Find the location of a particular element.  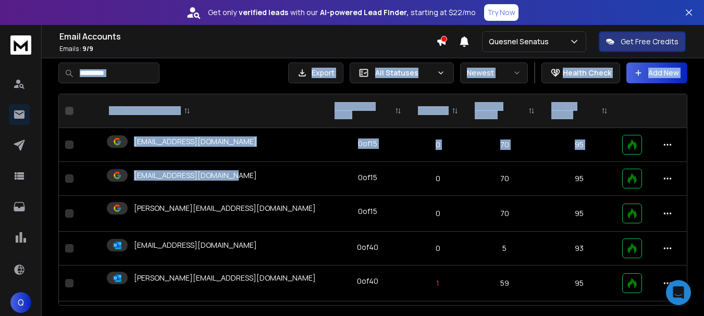

p: Health Check is located at coordinates (587, 73).